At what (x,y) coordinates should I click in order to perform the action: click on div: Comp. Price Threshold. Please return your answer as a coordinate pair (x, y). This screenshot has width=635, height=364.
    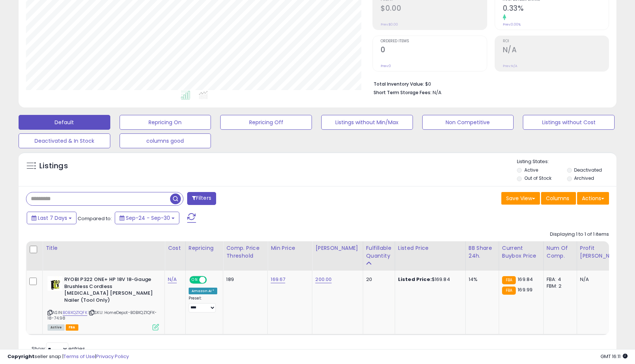
    Looking at the image, I should click on (245, 252).